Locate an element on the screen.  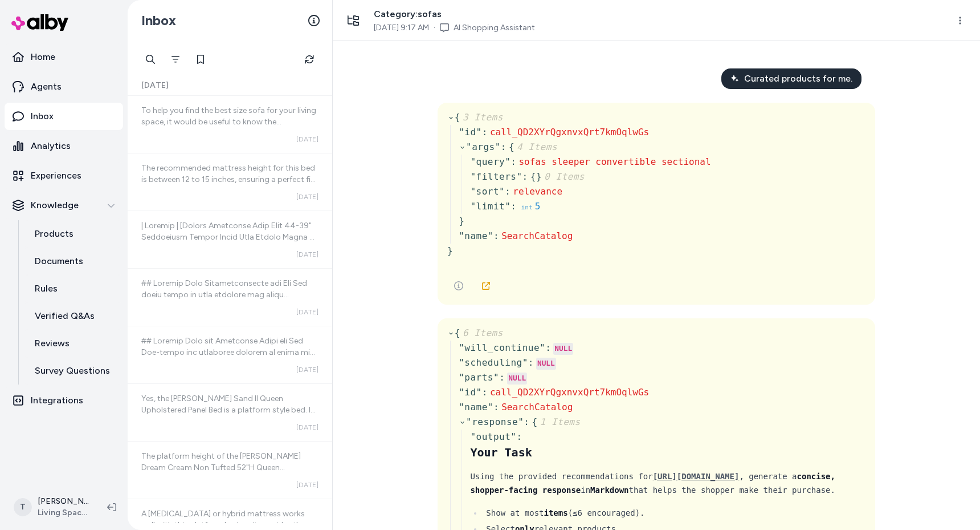
span: " parts " is located at coordinates (479, 377).